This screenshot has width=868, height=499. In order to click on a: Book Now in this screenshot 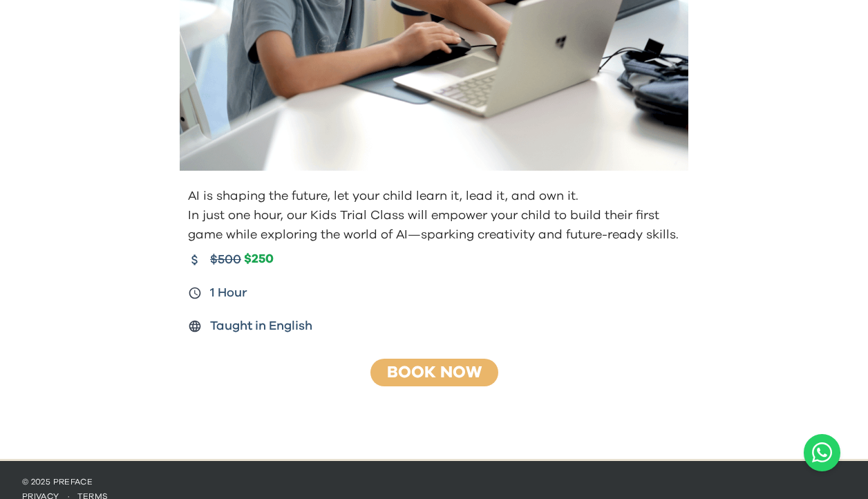, I will do `click(434, 373)`.